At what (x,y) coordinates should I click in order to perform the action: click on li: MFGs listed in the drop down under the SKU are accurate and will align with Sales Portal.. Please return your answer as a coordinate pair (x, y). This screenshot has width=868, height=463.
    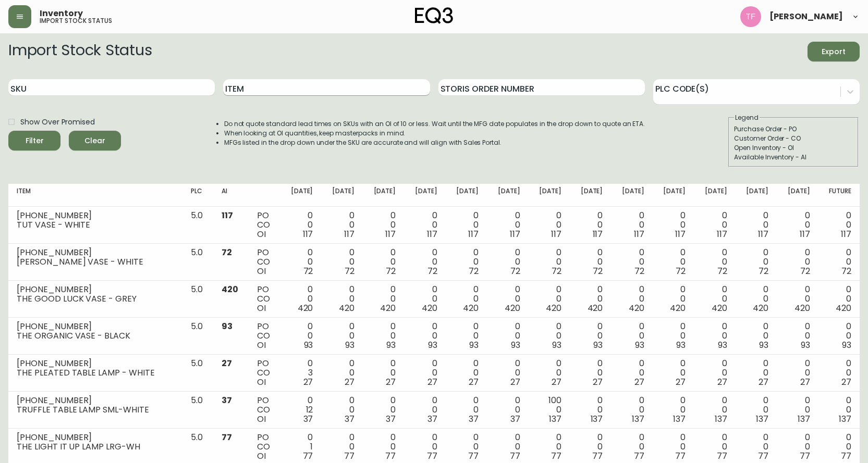
    Looking at the image, I should click on (435, 142).